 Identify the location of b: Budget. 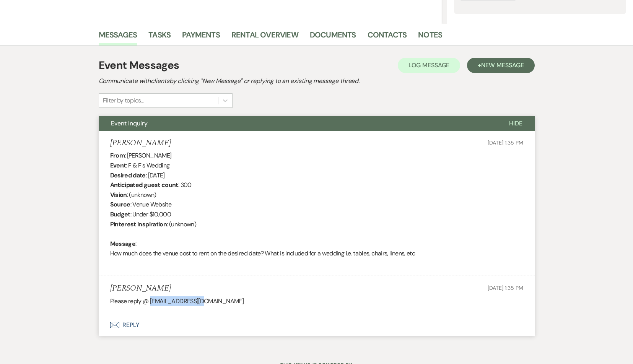
(120, 214).